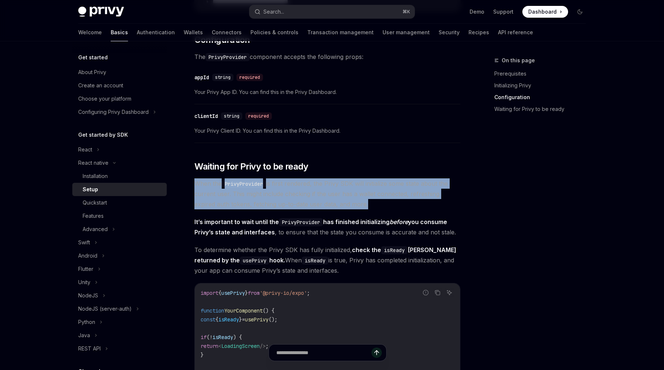 This screenshot has width=664, height=370. Describe the element at coordinates (254, 293) in the screenshot. I see `span: from` at that location.